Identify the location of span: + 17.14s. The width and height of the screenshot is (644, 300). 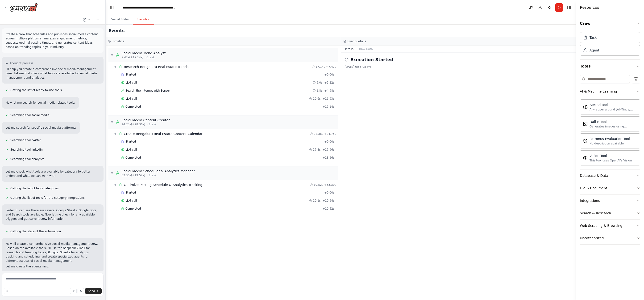
(328, 107).